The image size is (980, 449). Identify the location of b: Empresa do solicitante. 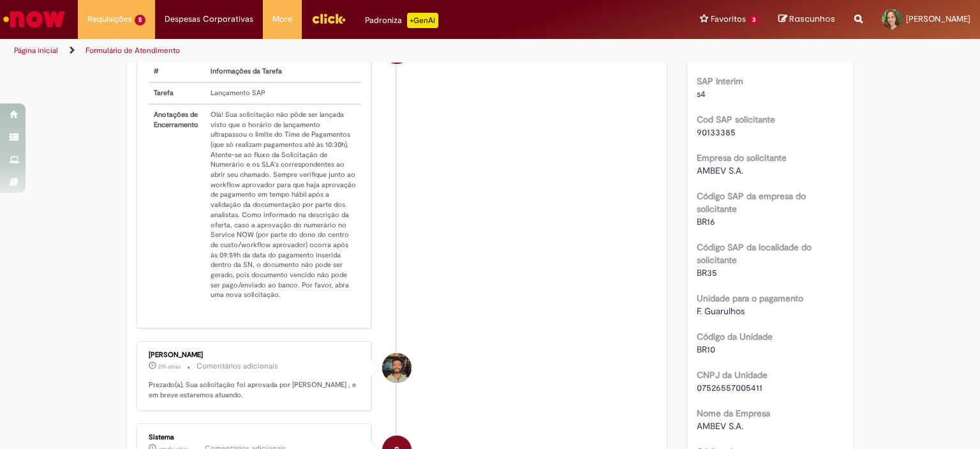
(742, 158).